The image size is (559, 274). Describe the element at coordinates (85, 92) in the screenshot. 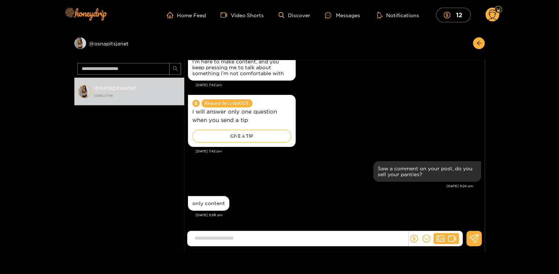

I see `img: conversation` at that location.